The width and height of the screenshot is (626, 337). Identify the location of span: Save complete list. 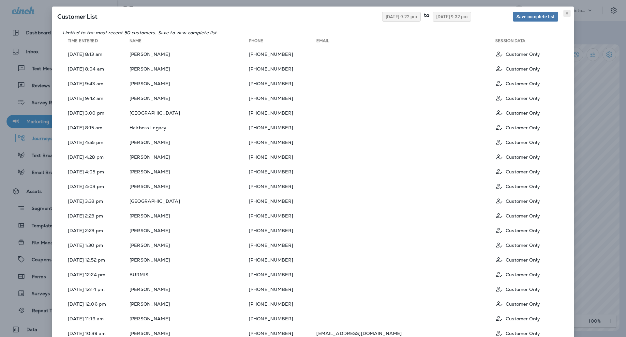
(536, 17).